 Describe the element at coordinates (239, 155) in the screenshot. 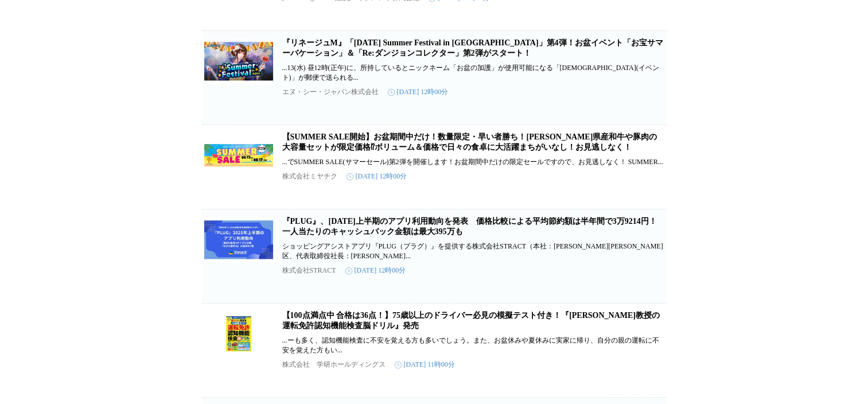

I see `img: 【SUMMER SALE開始】お盆期間中だけ！数量限定・早い者勝ち！宮崎県産和牛や豚肉の大容量セットが限定価格⁉ボリューム＆価格で日々の食卓に大活躍まちがいなし！お見逃しなく！` at that location.